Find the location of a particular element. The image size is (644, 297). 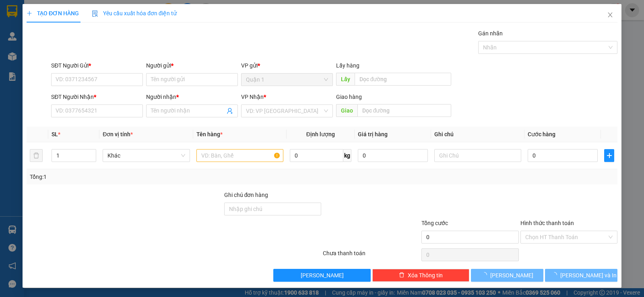

span: user-add is located at coordinates (230, 111).